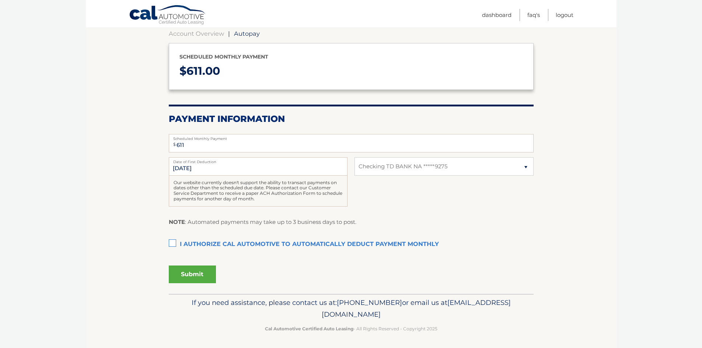  Describe the element at coordinates (351, 143) in the screenshot. I see `input: Payment Amount` at that location.